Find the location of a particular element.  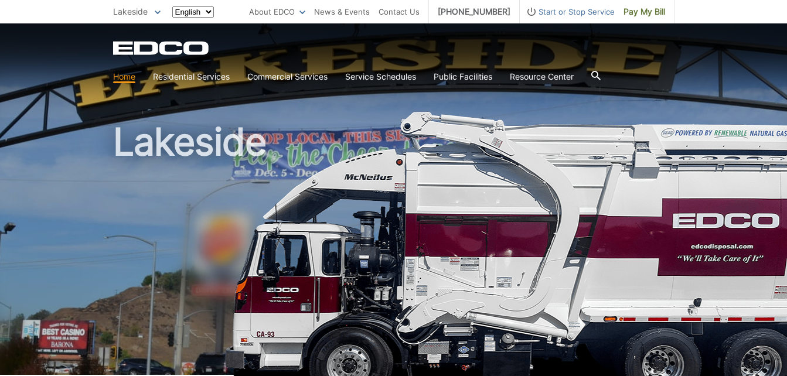

select: Select a language is located at coordinates (193, 12).